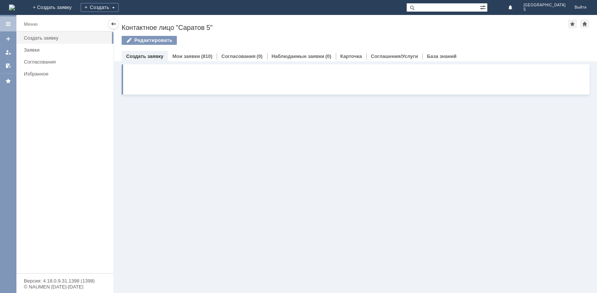  Describe the element at coordinates (298, 56) in the screenshot. I see `a: Наблюдаемые заявки` at that location.